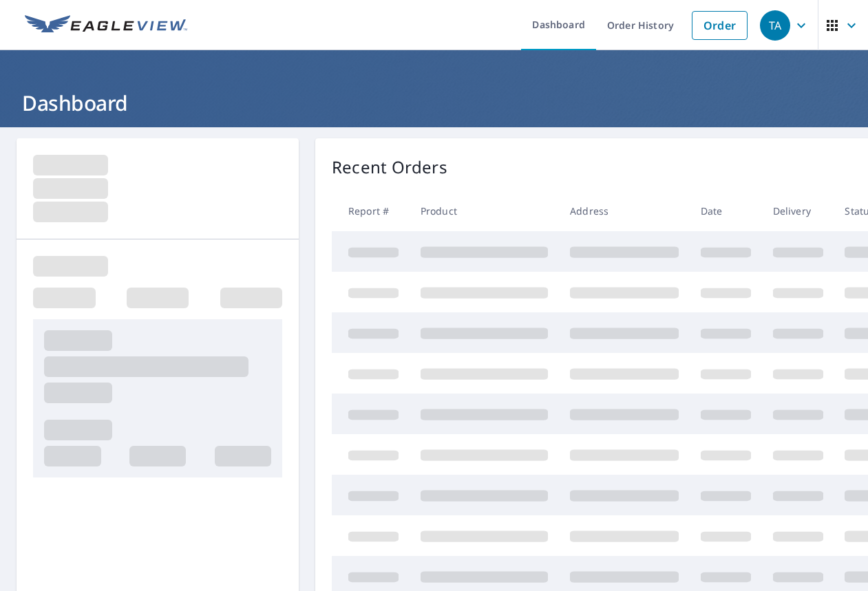  I want to click on a: Order, so click(719, 25).